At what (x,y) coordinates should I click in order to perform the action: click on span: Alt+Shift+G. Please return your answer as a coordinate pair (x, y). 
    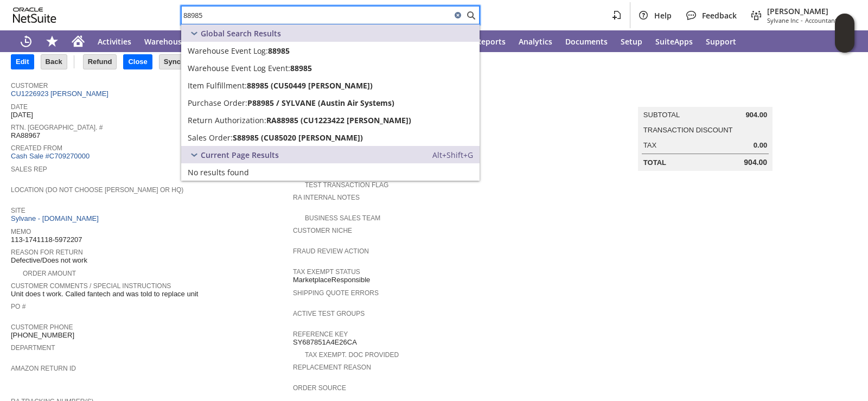
    Looking at the image, I should click on (453, 155).